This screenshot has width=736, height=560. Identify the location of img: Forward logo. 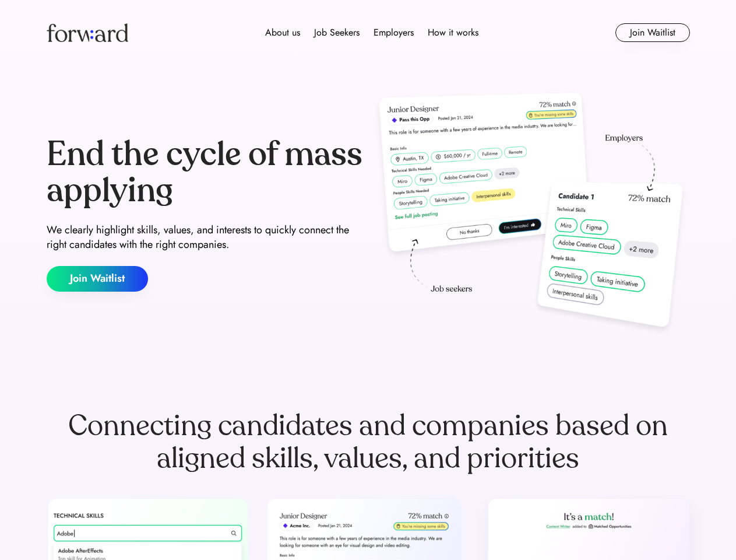
(87, 32).